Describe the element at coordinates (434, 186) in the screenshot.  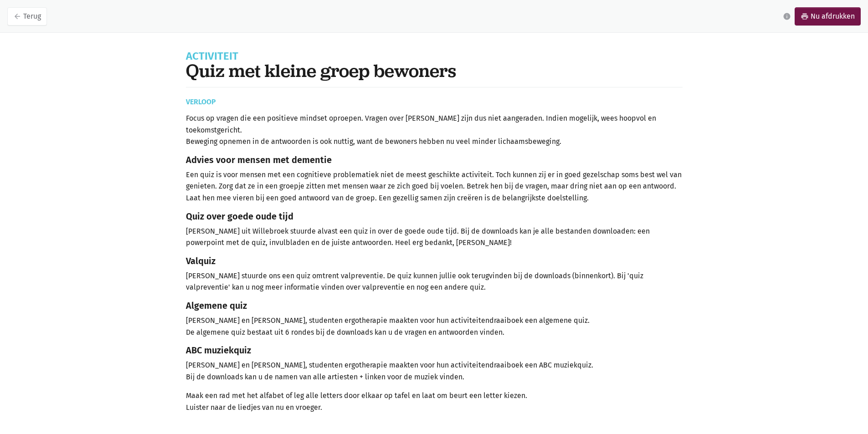
I see `p: Een quiz is voor mensen met een cognitieve problematiek niet de meest geschikte activiteit. Toch ...` at that location.